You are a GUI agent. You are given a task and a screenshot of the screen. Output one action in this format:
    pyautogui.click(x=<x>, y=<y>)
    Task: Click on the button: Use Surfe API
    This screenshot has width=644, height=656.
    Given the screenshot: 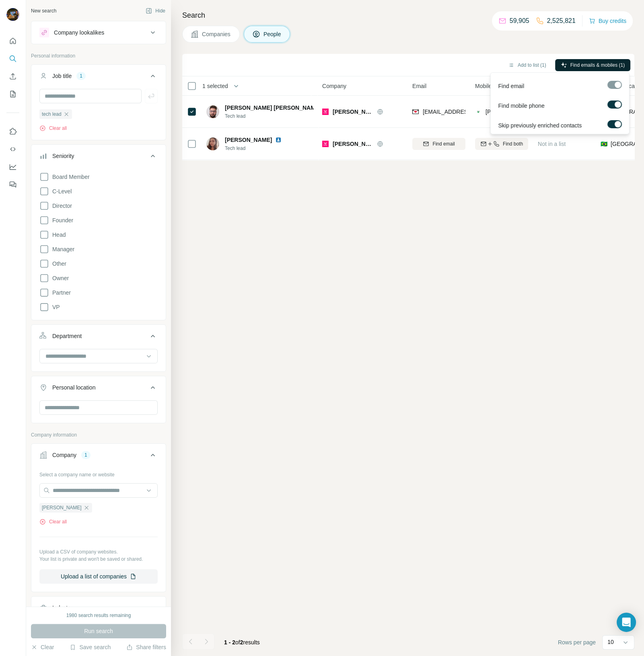 What is the action you would take?
    pyautogui.click(x=13, y=149)
    